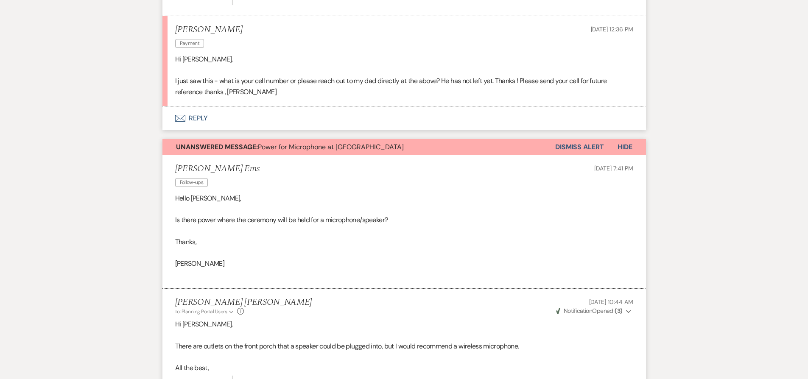 This screenshot has height=379, width=808. I want to click on span: to: Planning Portal Users, so click(201, 312).